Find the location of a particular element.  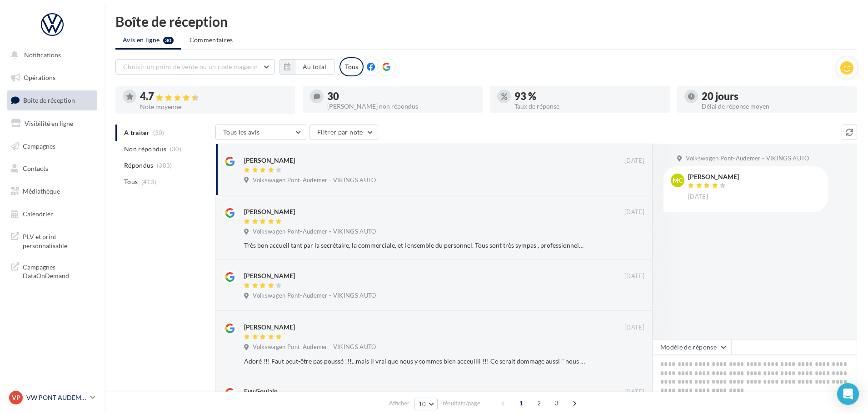

span: Répondus is located at coordinates (139, 166).